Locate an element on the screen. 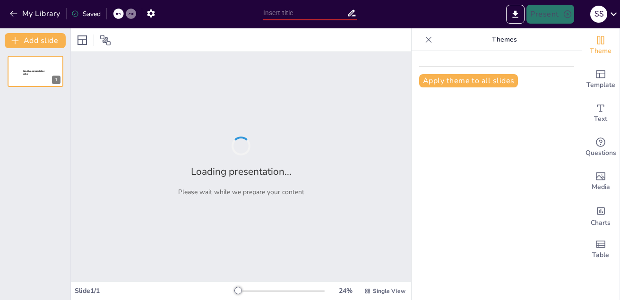 This screenshot has width=620, height=300. h2: Loading presentation... is located at coordinates (241, 171).